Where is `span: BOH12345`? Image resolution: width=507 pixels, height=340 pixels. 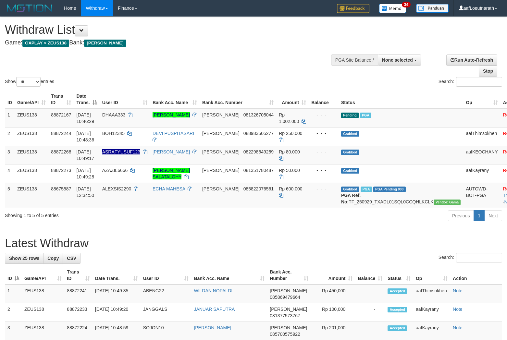
span: BOH12345 is located at coordinates (113, 133).